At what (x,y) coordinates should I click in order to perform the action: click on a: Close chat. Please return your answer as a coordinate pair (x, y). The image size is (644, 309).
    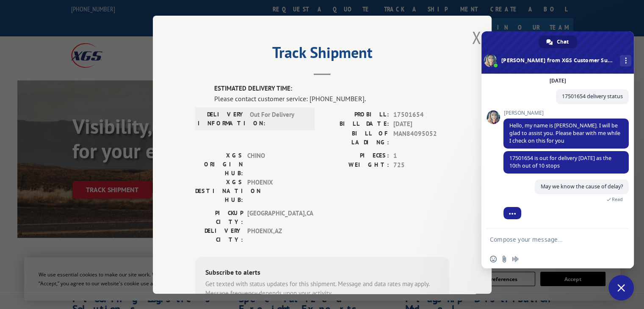
    Looking at the image, I should click on (621, 288).